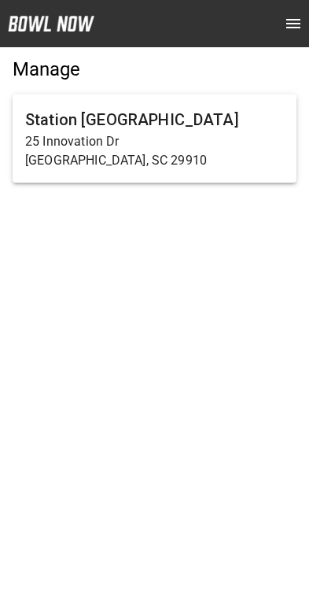  What do you see at coordinates (154, 142) in the screenshot?
I see `p: 25 Innovation Dr` at bounding box center [154, 142].